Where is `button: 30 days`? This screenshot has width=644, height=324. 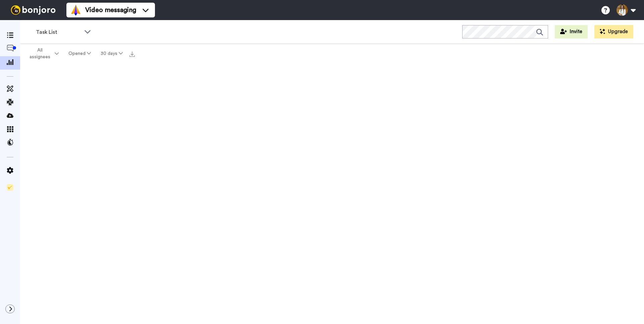 button: 30 days is located at coordinates (112, 54).